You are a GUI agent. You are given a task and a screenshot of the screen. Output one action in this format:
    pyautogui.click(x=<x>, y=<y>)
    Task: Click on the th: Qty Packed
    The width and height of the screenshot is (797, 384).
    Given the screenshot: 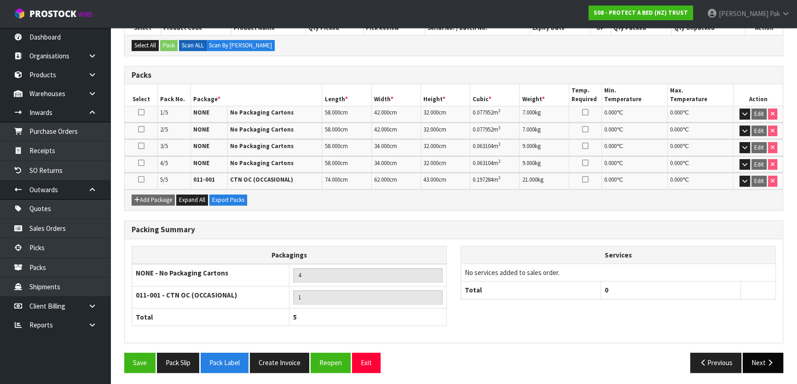 What is the action you would take?
    pyautogui.click(x=641, y=28)
    